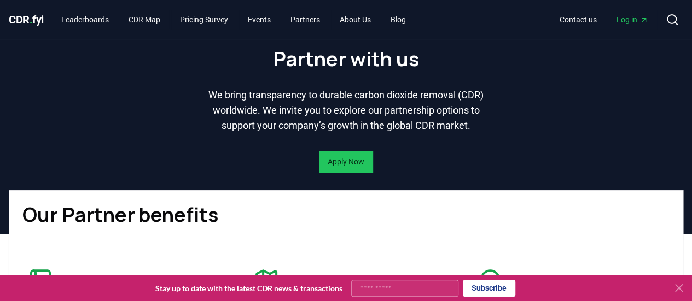 This screenshot has height=301, width=692. Describe the element at coordinates (346, 59) in the screenshot. I see `h1: Partner with us` at that location.